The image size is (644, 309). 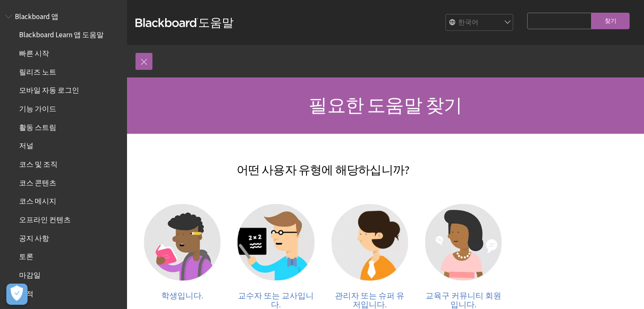 I want to click on select: Site Language Selector, so click(x=480, y=23).